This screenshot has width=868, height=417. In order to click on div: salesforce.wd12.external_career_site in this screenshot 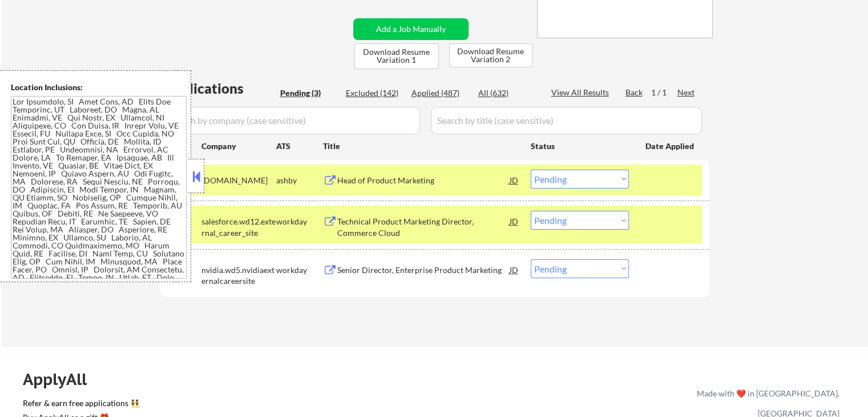, I will do `click(238, 227)`.